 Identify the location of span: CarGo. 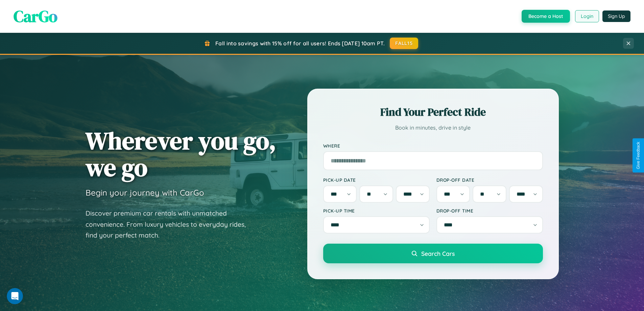
(35, 16).